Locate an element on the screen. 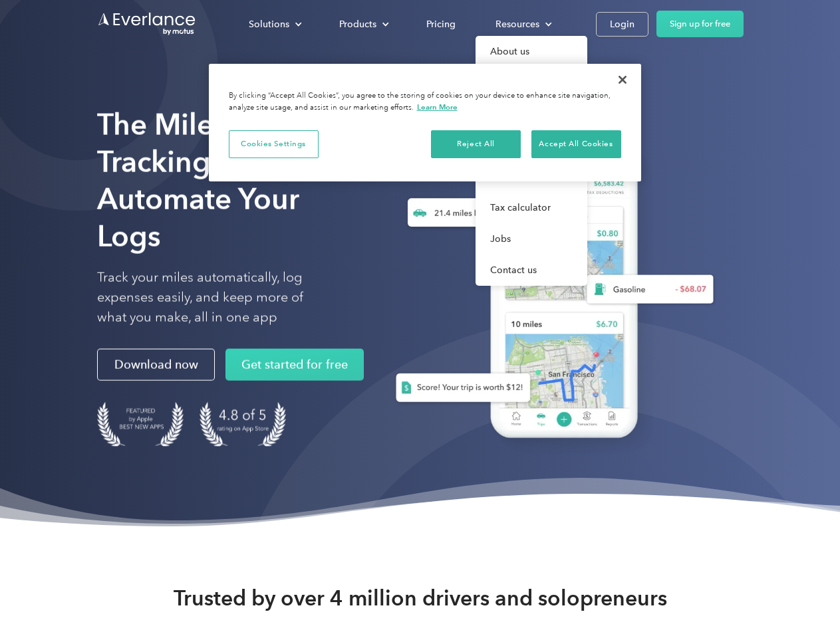 The image size is (840, 638). div: Privacy is located at coordinates (424, 122).